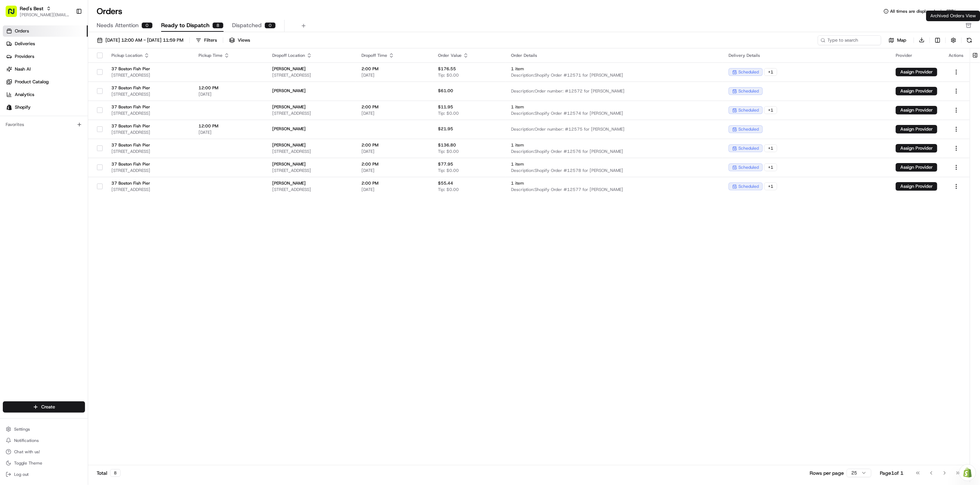 This screenshot has width=980, height=485. What do you see at coordinates (243, 40) in the screenshot?
I see `span: Views` at bounding box center [243, 40].